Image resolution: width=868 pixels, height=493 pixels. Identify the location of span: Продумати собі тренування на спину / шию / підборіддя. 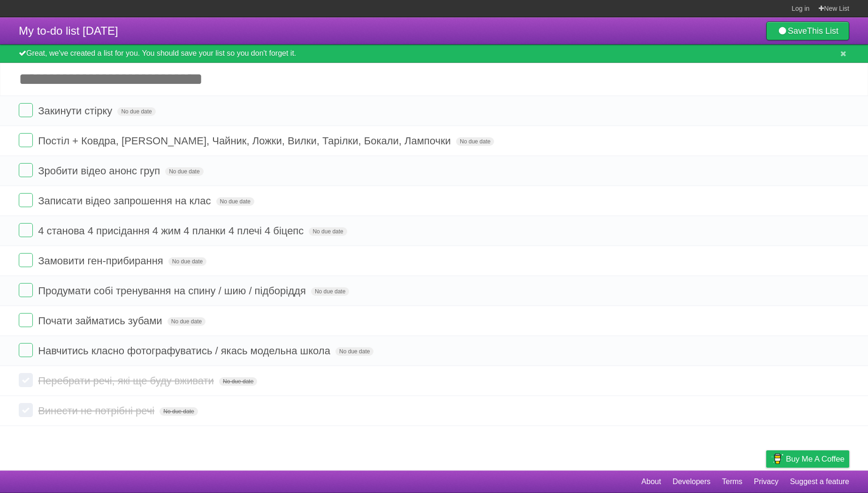
(173, 291).